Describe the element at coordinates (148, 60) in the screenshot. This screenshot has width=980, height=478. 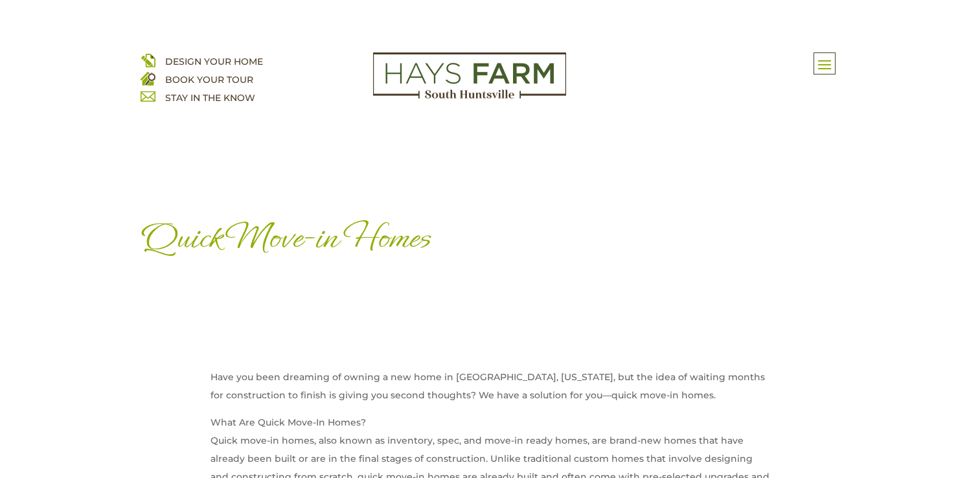
I see `img: design your home` at that location.